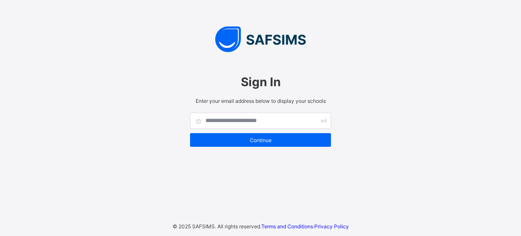 This screenshot has width=521, height=236. I want to click on img: SAFSIMS Logo, so click(261, 39).